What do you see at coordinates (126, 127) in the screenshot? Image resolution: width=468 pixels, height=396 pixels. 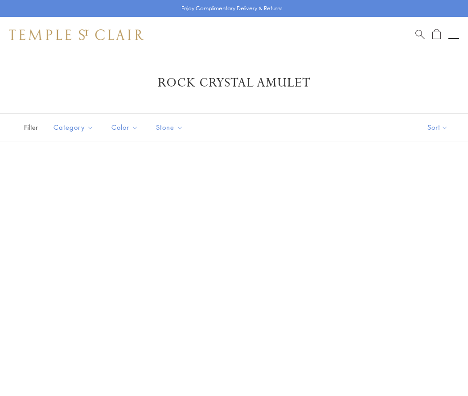 I see `span: Color` at bounding box center [126, 127].